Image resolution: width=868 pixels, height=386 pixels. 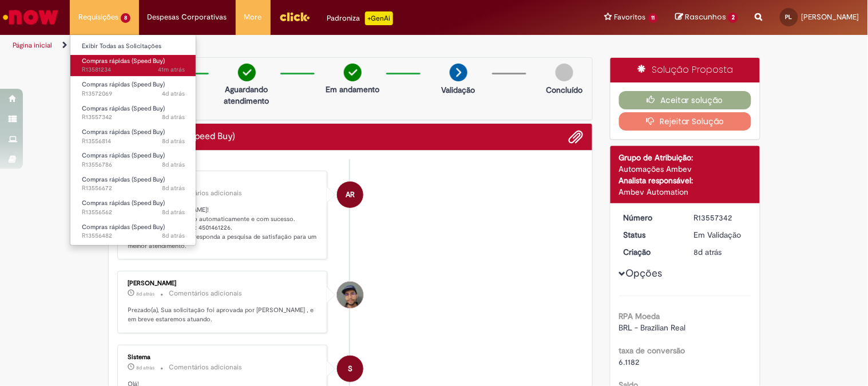 I want to click on div: Automações Ambev, so click(x=685, y=169).